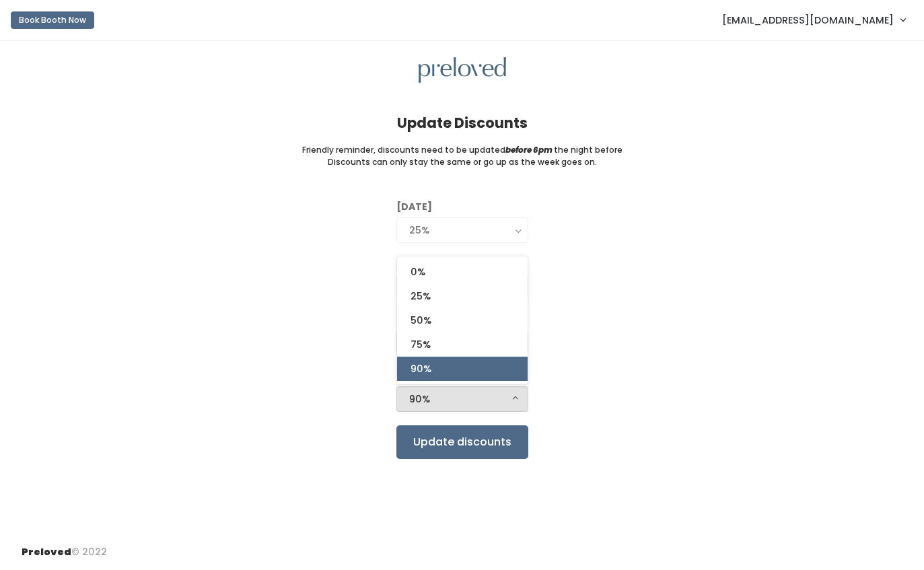 The height and width of the screenshot is (570, 924). I want to click on div: © 2022, so click(63, 546).